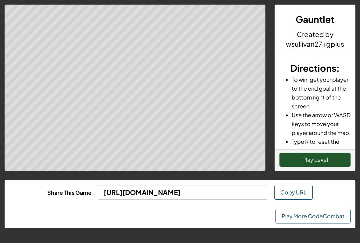  I want to click on span: Directions, so click(313, 68).